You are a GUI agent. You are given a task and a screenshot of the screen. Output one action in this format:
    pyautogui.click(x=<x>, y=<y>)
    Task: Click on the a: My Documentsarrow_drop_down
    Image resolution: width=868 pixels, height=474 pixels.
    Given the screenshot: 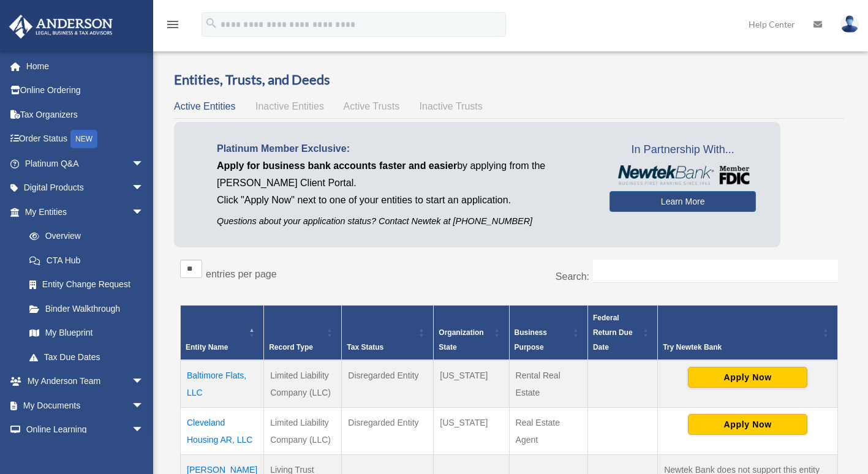 What is the action you would take?
    pyautogui.click(x=85, y=406)
    